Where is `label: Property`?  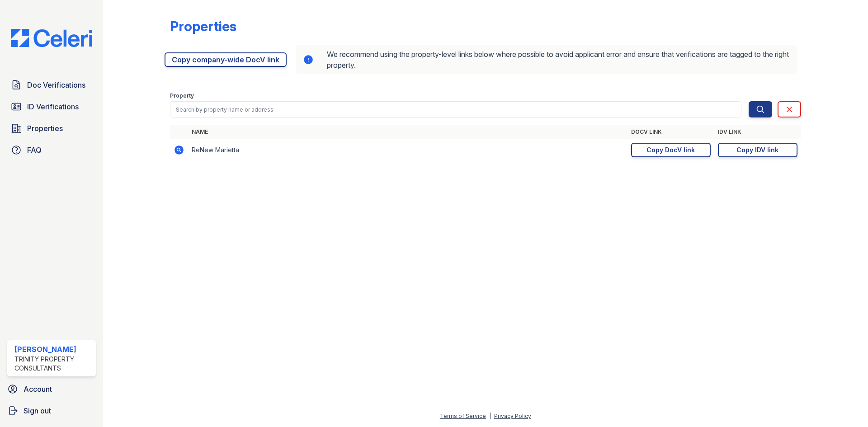
label: Property is located at coordinates (182, 96).